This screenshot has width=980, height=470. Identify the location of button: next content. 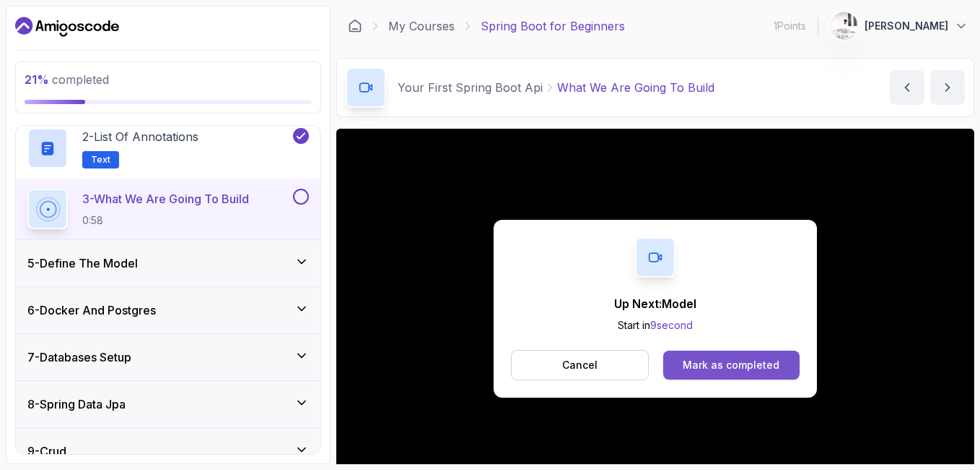
(948, 88).